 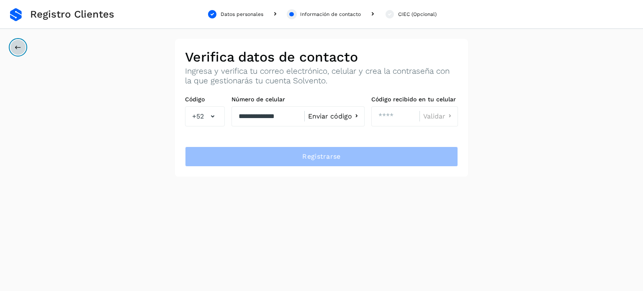 What do you see at coordinates (321, 157) in the screenshot?
I see `button: Registrarse` at bounding box center [321, 157].